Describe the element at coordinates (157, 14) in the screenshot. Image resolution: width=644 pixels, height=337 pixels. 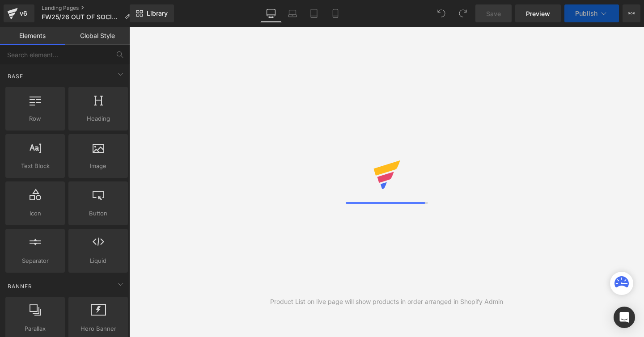
I see `span: Library` at that location.